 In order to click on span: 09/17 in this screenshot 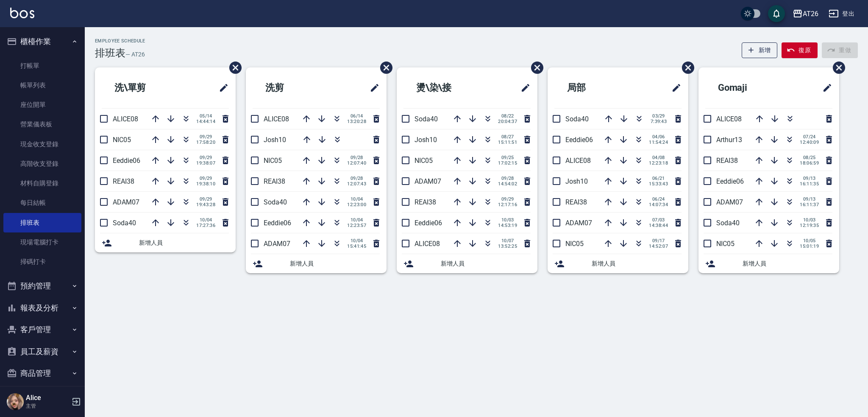, I will do `click(658, 240)`.